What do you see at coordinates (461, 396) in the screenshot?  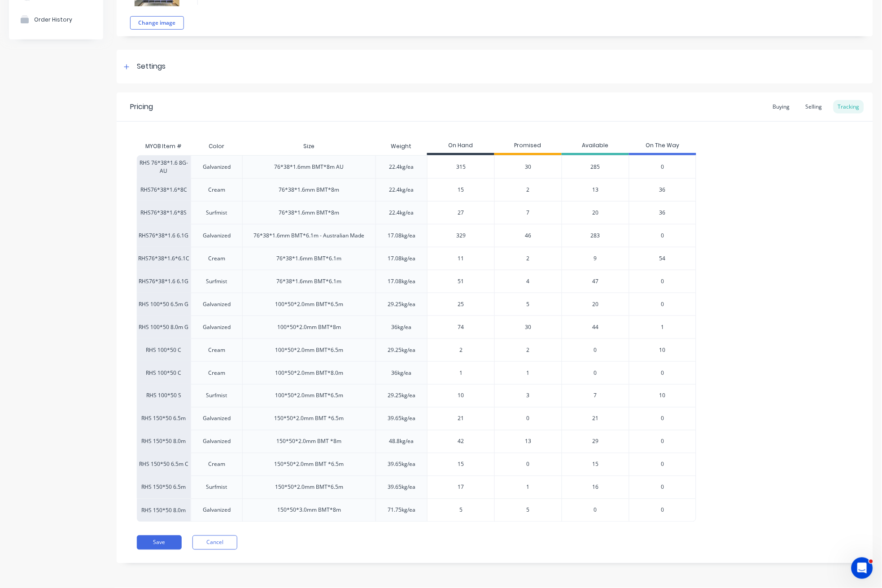 I see `div: 10` at bounding box center [461, 396].